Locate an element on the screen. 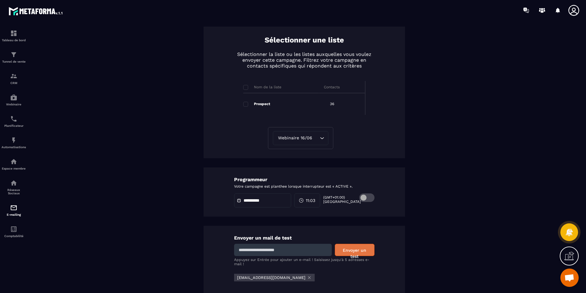 The height and width of the screenshot is (293, 586). a: automationsautomationsEspace membre is located at coordinates (14, 164).